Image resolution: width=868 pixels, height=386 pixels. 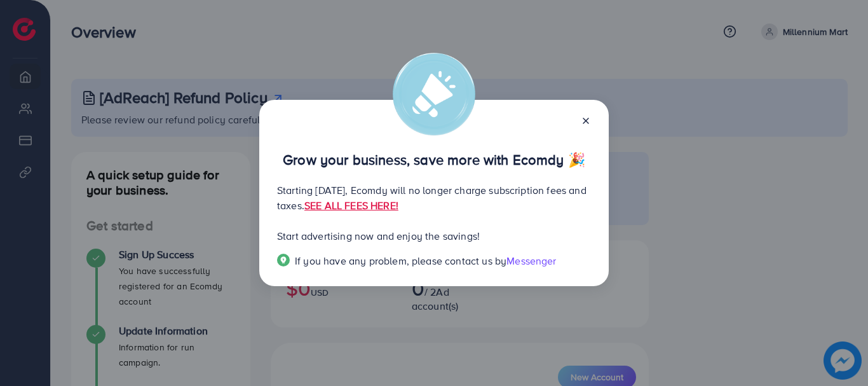 I want to click on img: alert, so click(x=434, y=94).